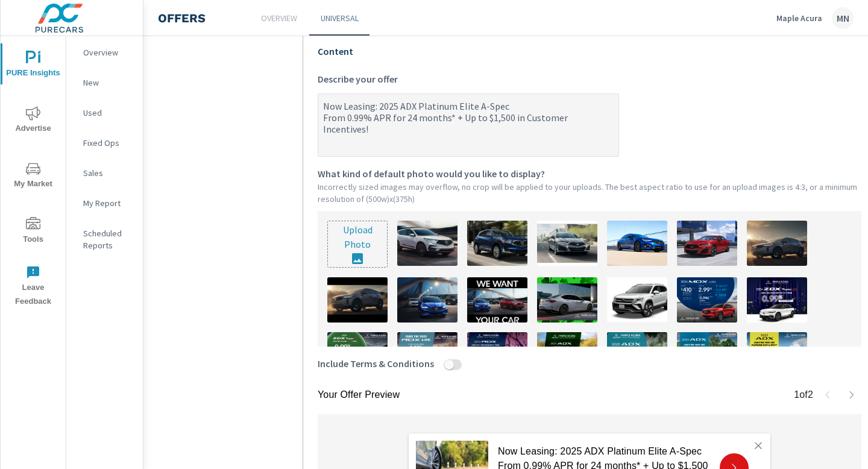 This screenshot has width=868, height=469. What do you see at coordinates (104, 203) in the screenshot?
I see `div: My Report` at bounding box center [104, 203].